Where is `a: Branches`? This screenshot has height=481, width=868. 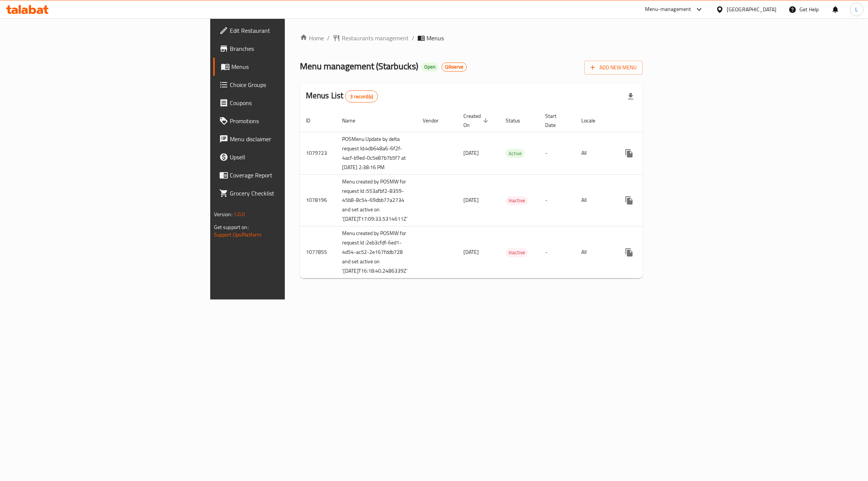 a: Branches is located at coordinates (284, 48).